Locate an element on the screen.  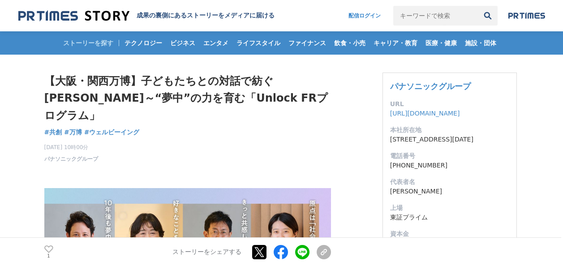
a: 飲食・小売 is located at coordinates (350, 43).